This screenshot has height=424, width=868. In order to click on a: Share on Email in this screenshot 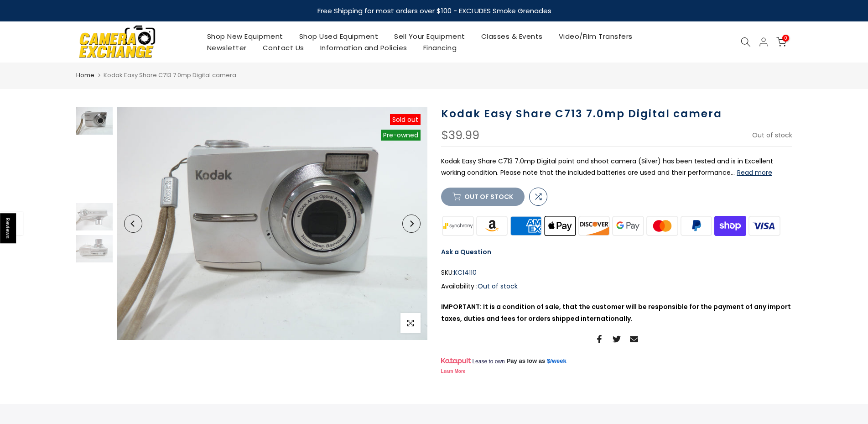, I will do `click(634, 339)`.